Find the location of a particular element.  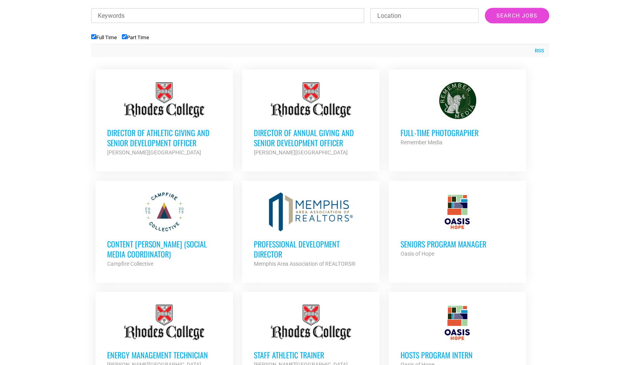

strong: Campfire Collective is located at coordinates (130, 264).